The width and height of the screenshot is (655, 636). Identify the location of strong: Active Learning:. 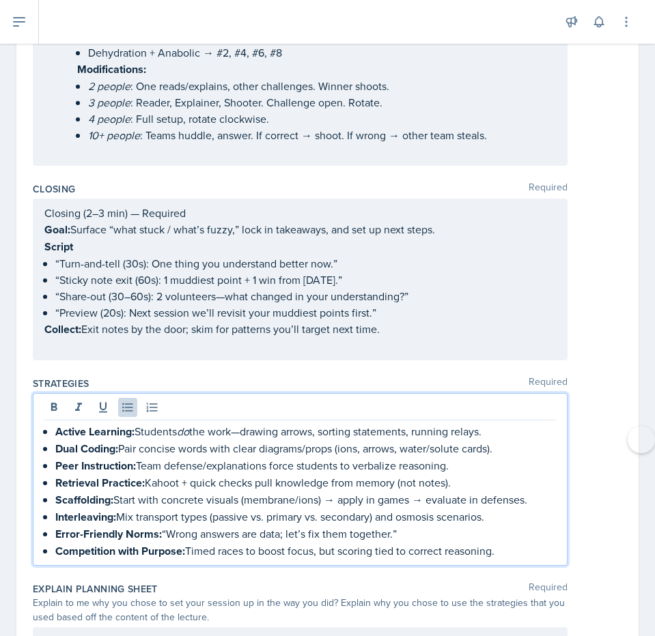
(95, 431).